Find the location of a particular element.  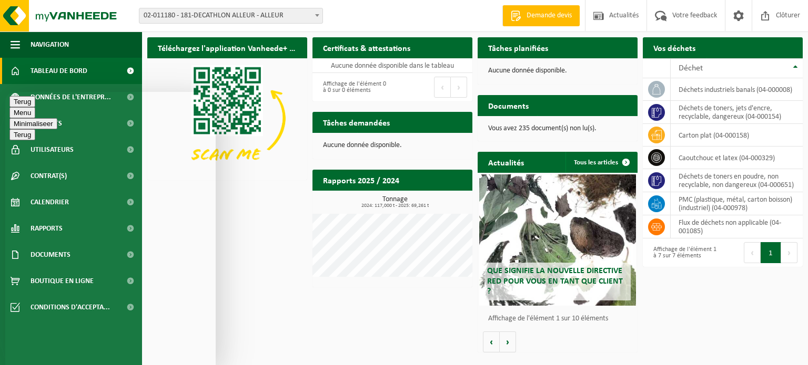

td: déchets de toners en poudre, non recyclable, non dangereux (04-000651) is located at coordinates (736, 181).